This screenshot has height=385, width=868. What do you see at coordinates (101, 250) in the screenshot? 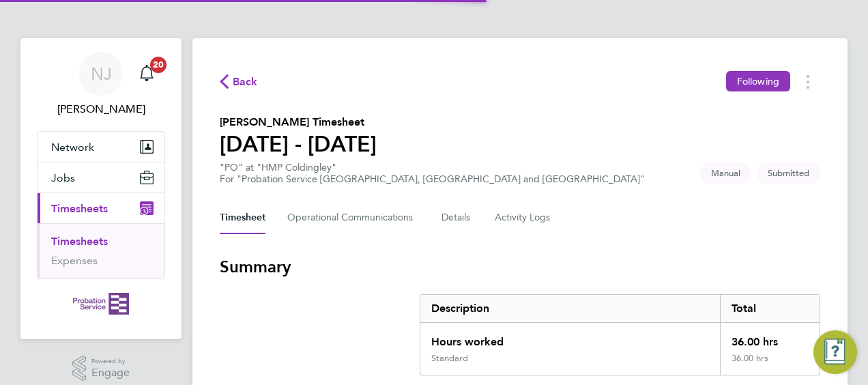
I see `div: Timesheets` at bounding box center [101, 250].